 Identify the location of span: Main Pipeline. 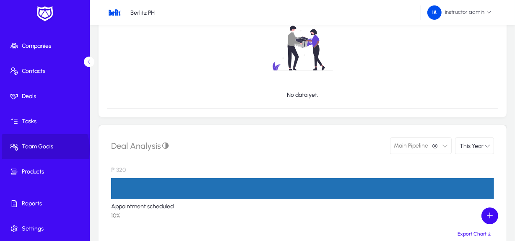
(411, 146).